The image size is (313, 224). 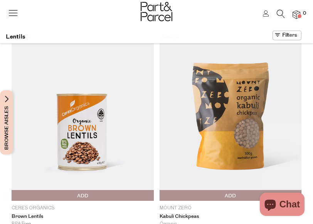 I want to click on span: Browse Aisles, so click(x=7, y=122).